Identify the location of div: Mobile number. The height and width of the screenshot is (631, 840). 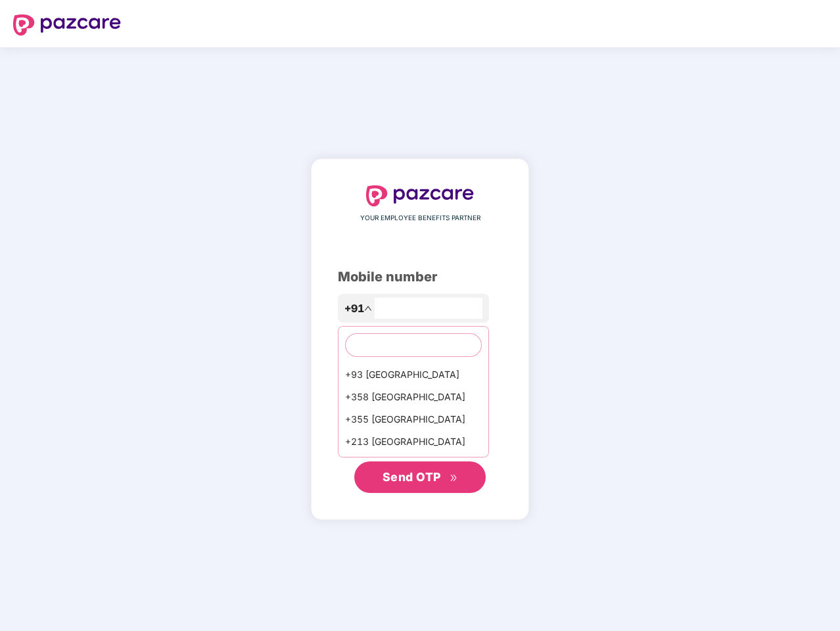
(420, 277).